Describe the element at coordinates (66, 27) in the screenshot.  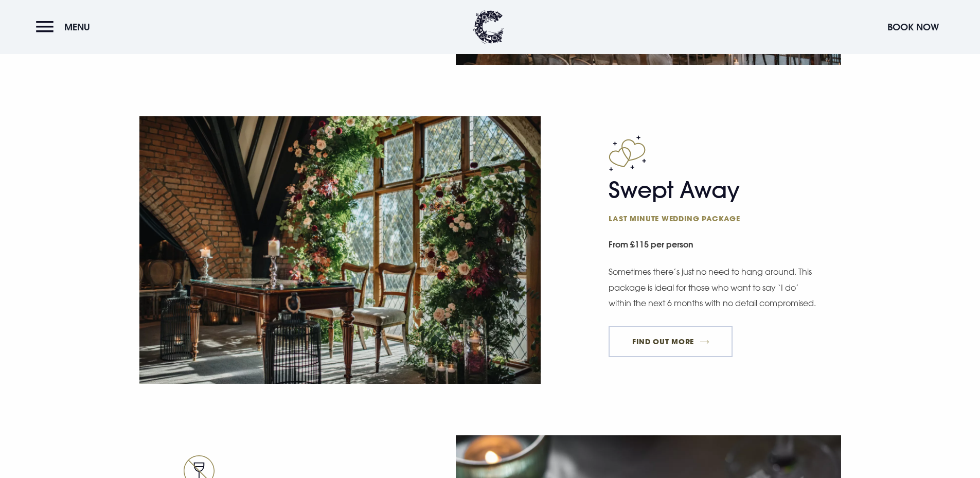
I see `button: Menu` at that location.